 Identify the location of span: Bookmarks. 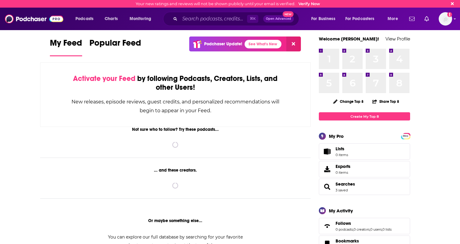
(347, 241).